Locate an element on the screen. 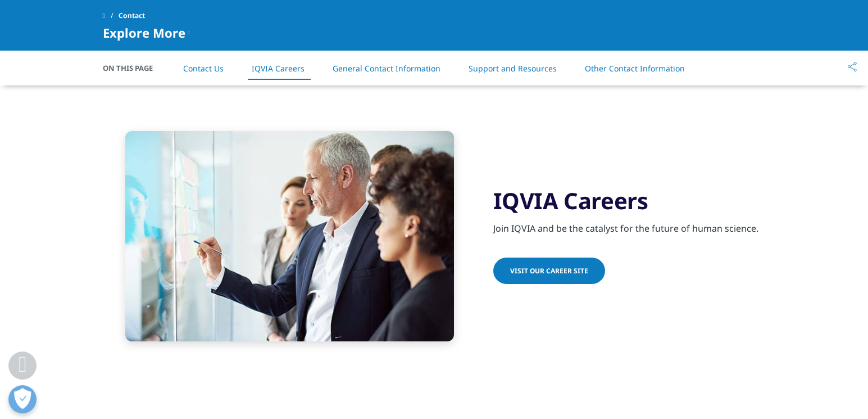 The image size is (868, 419). span: Explore More is located at coordinates (144, 32).